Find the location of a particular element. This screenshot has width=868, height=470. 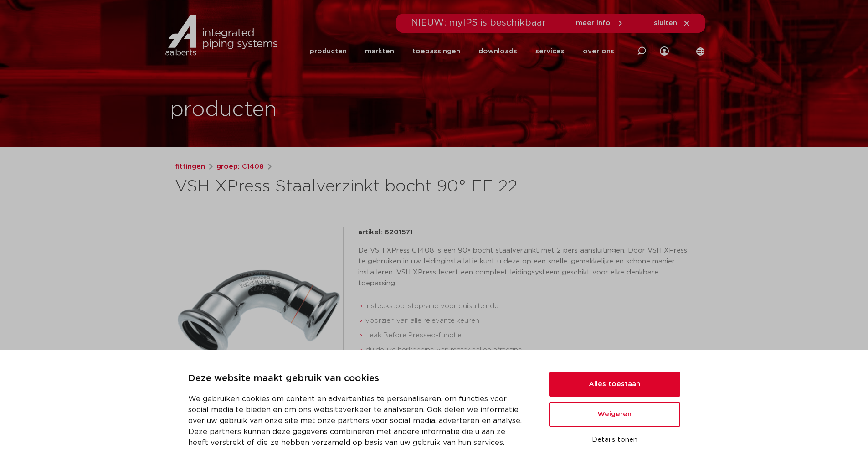

img: Product Image for VSH XPress Staalverzinkt bocht 90° FF 22 is located at coordinates (259, 311).